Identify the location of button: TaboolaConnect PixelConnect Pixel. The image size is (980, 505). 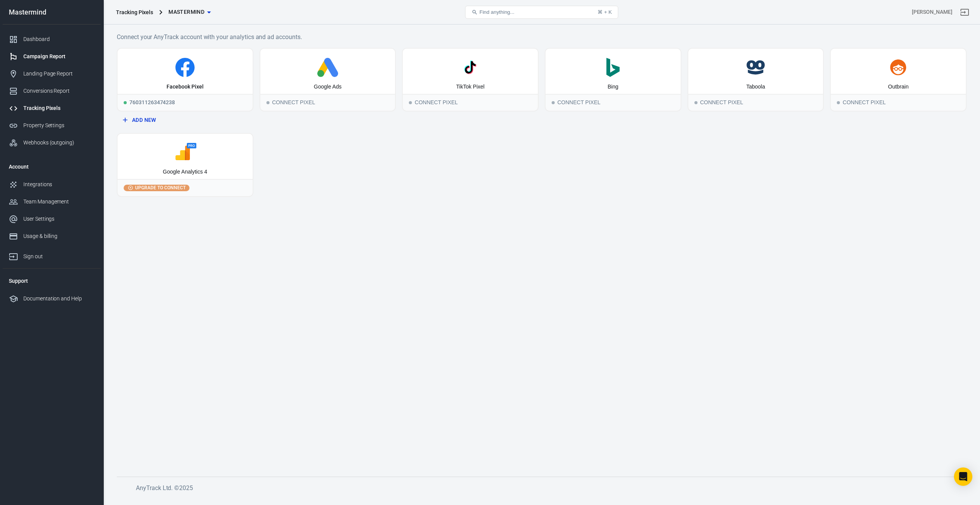
(756, 79).